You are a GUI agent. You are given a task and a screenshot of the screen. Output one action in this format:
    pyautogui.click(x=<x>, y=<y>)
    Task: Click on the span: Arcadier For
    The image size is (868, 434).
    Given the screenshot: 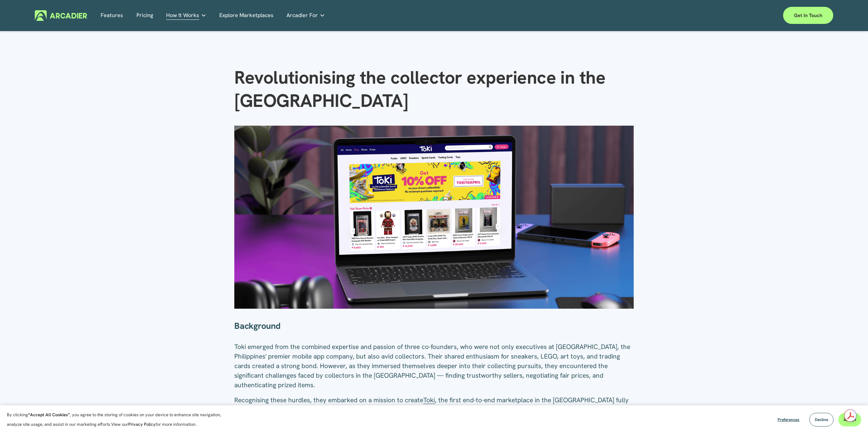 What is the action you would take?
    pyautogui.click(x=302, y=15)
    